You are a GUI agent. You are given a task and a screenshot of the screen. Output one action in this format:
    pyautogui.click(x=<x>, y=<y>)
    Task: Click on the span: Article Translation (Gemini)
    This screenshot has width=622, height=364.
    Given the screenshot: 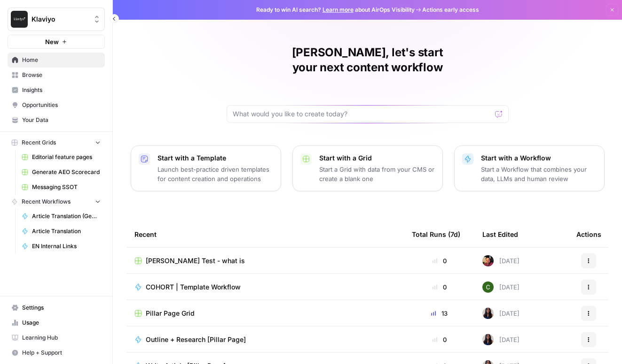 What is the action you would take?
    pyautogui.click(x=66, y=216)
    